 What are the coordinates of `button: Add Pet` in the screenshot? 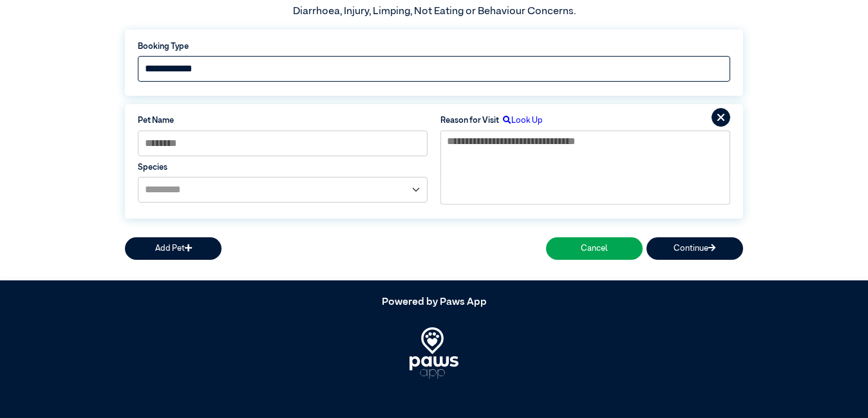 It's located at (173, 248).